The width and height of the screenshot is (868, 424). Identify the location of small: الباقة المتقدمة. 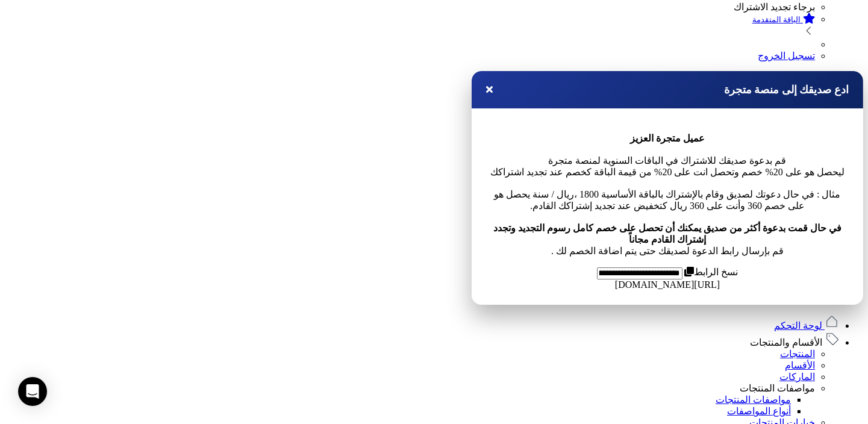
(777, 19).